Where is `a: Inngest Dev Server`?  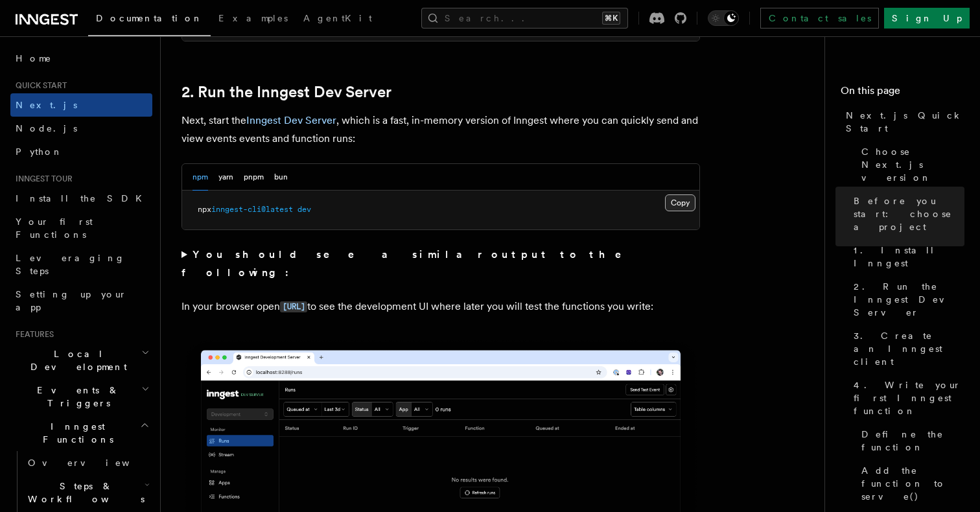 a: Inngest Dev Server is located at coordinates (291, 120).